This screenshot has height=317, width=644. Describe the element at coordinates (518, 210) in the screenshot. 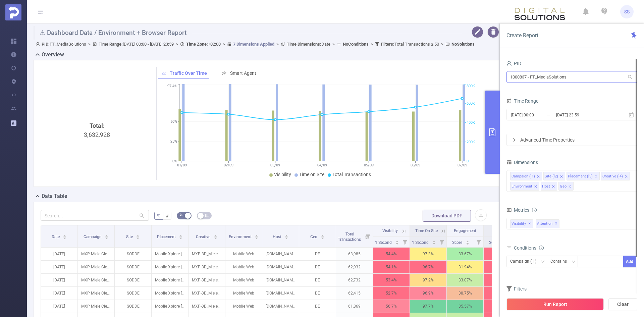

I see `span: Metrics` at that location.